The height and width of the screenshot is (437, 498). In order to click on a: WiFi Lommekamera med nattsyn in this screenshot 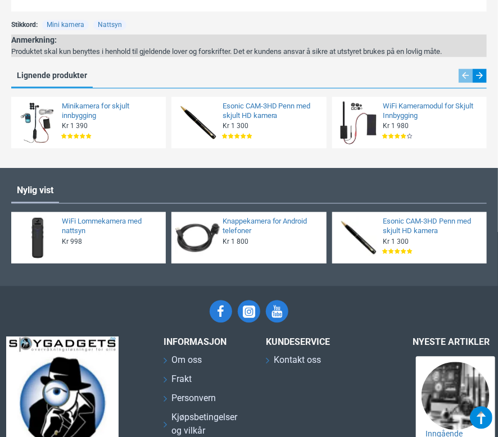, I will do `click(110, 227)`.